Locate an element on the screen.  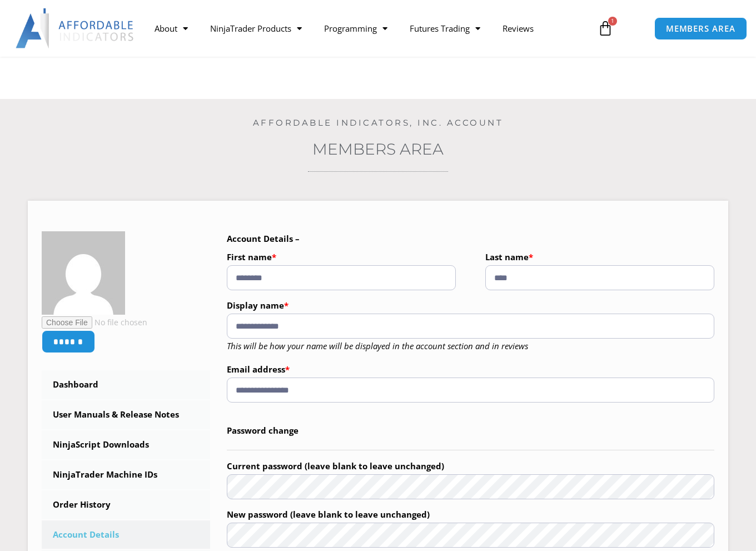
a: NinjaScript Downloads is located at coordinates (125, 445).